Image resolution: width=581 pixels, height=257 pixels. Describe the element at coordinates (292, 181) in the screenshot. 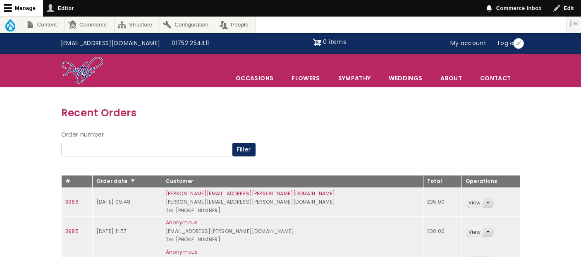

I see `th: Customer` at that location.